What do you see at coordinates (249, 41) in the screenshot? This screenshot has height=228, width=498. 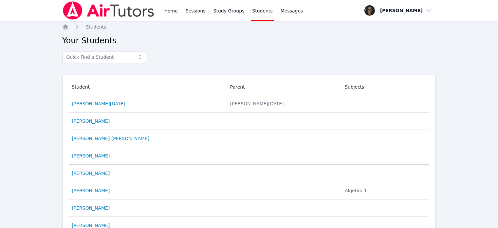 I see `h2: Your Students` at bounding box center [249, 41].